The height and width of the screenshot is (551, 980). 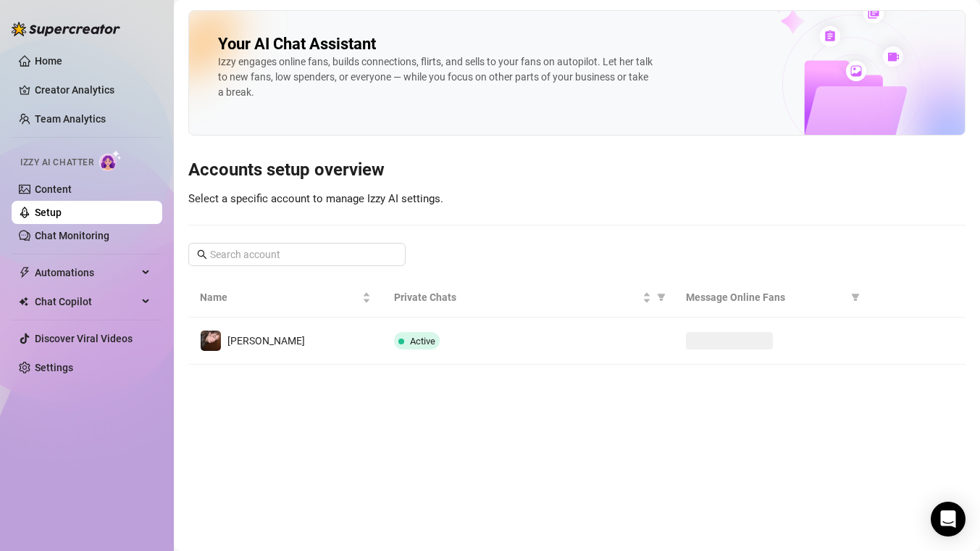 I want to click on input: Search account, so click(x=298, y=255).